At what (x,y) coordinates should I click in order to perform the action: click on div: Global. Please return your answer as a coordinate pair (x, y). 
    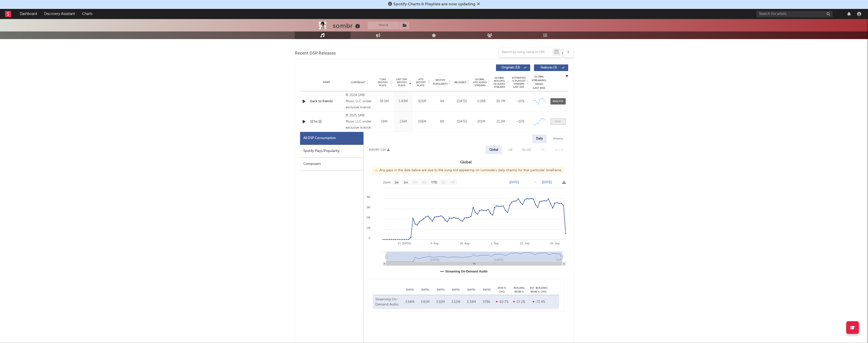
    Looking at the image, I should click on (493, 150).